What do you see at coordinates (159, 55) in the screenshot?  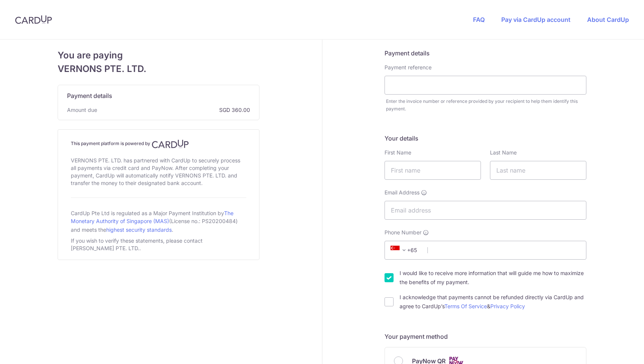 I see `span: You are paying` at bounding box center [159, 55].